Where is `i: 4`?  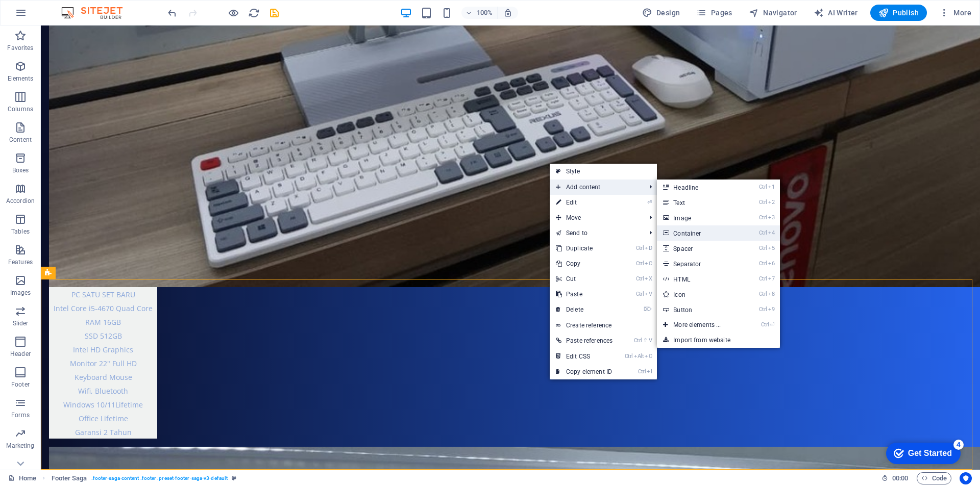 i: 4 is located at coordinates (772, 232).